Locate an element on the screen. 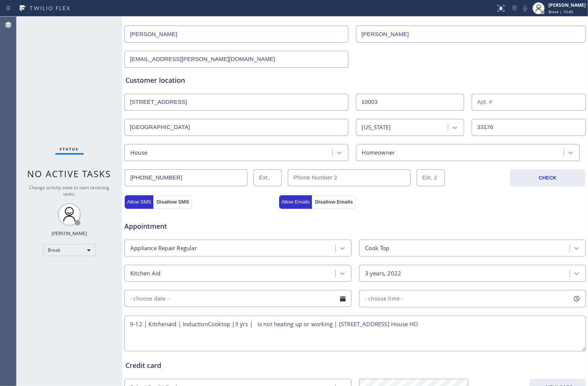 The image size is (588, 386). input: Last Name is located at coordinates (471, 34).